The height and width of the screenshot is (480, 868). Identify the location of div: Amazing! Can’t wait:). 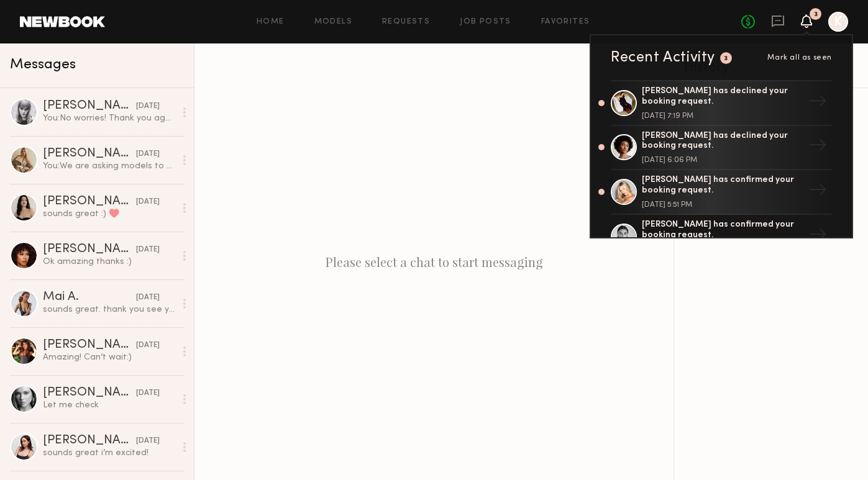
(109, 357).